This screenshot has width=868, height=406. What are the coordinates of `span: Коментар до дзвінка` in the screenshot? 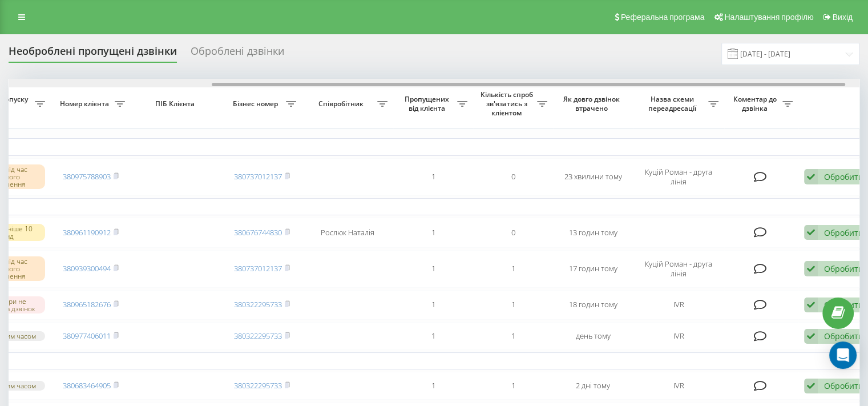 It's located at (756, 104).